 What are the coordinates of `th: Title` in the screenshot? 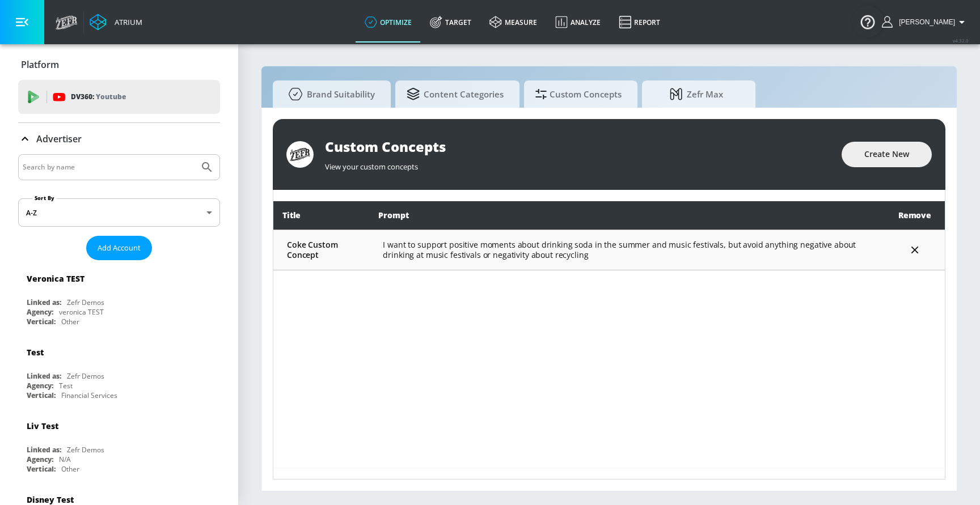 It's located at (321, 216).